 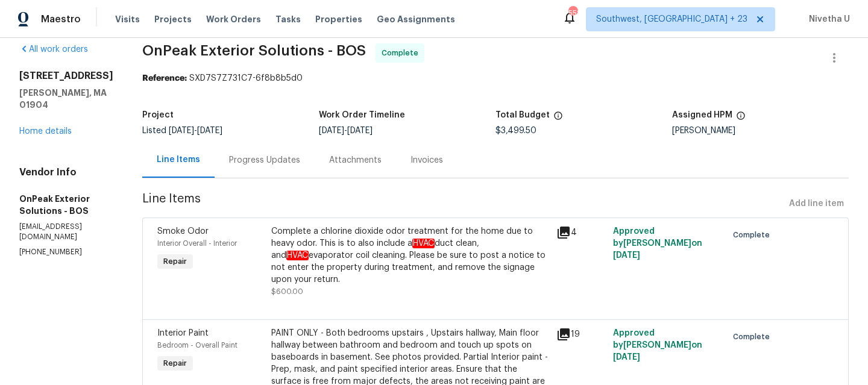 What do you see at coordinates (178, 160) in the screenshot?
I see `div: Line Items` at bounding box center [178, 160].